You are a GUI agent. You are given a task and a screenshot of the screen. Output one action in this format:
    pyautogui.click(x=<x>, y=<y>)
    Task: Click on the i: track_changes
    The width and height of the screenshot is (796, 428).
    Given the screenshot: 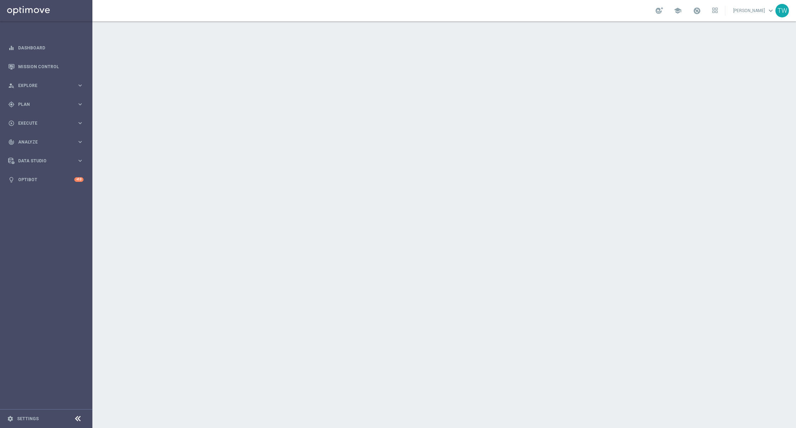 What is the action you would take?
    pyautogui.click(x=11, y=142)
    